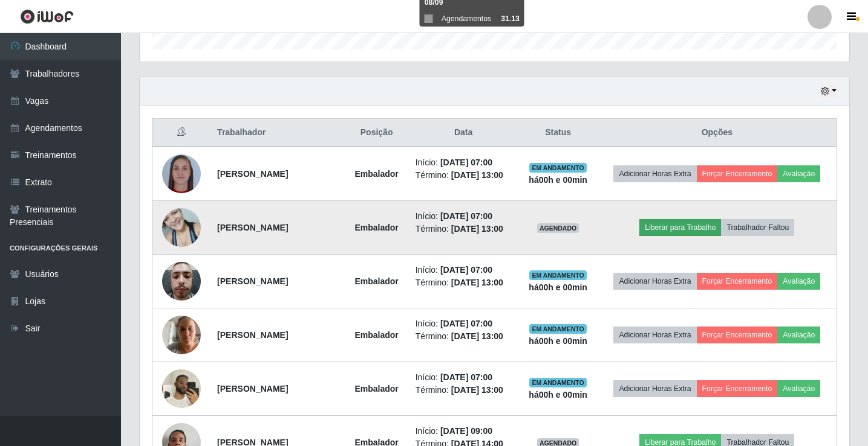  I want to click on img: 1705009290987.jpeg, so click(181, 174).